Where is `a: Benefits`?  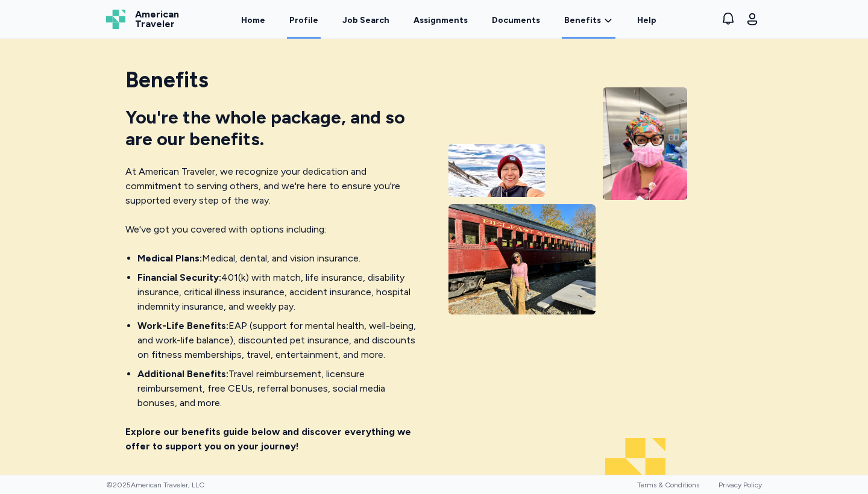 a: Benefits is located at coordinates (588, 21).